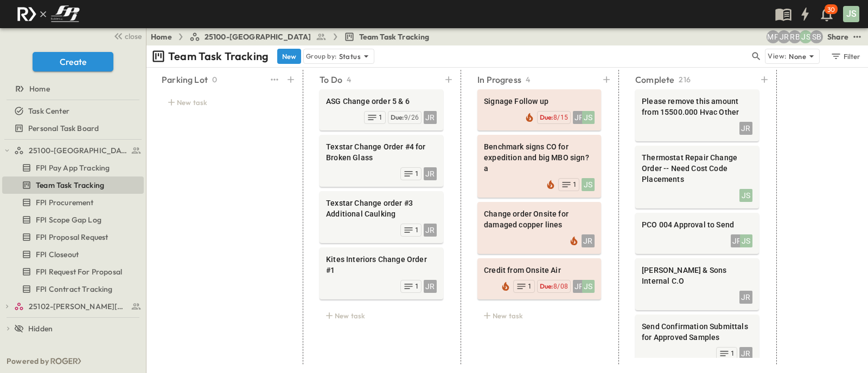  What do you see at coordinates (293, 37) in the screenshot?
I see `nav: breadcrumbs` at bounding box center [293, 37].